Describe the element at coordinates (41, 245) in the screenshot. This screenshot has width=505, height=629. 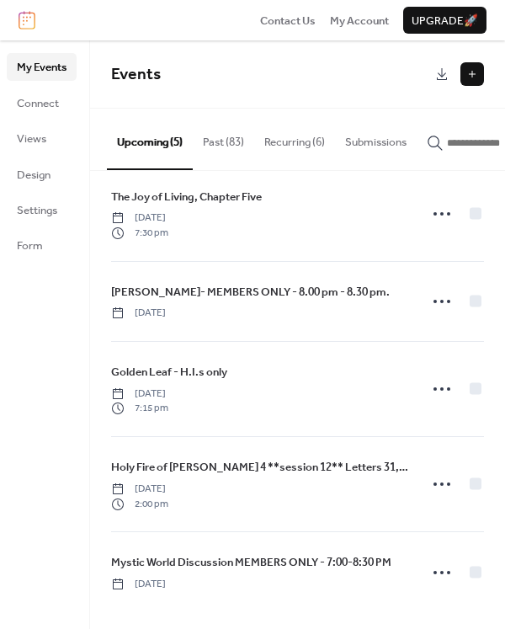
I see `a: Form` at that location.